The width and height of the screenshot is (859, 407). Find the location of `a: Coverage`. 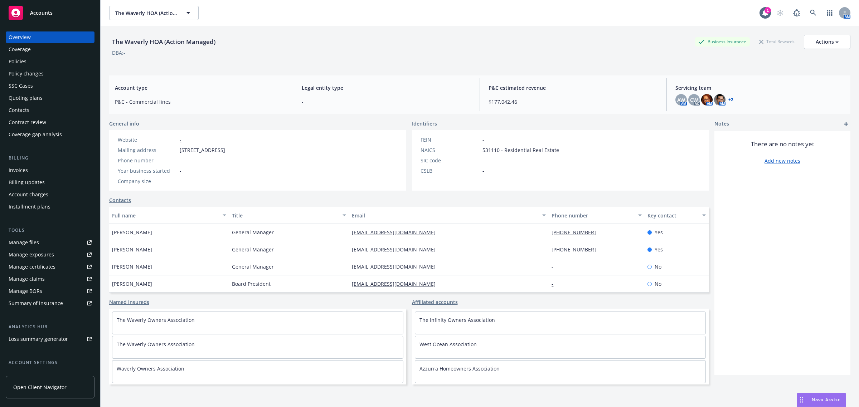

a: Coverage is located at coordinates (50, 49).